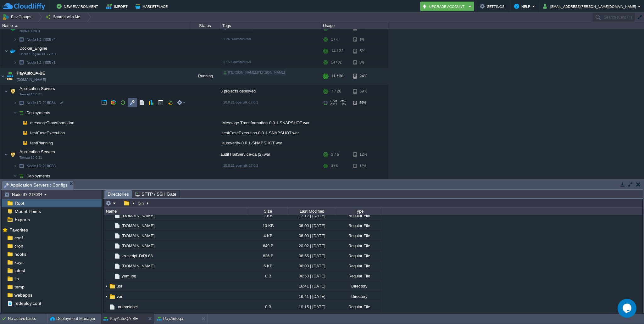  Describe the element at coordinates (41, 39) in the screenshot. I see `span: 230974` at that location.